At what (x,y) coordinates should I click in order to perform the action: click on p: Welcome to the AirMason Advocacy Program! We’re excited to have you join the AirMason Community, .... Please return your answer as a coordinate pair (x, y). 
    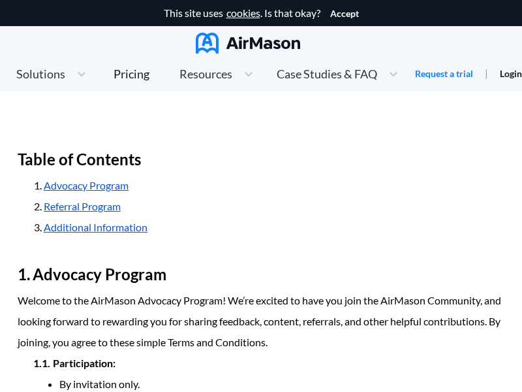
    Looking at the image, I should click on (261, 321).